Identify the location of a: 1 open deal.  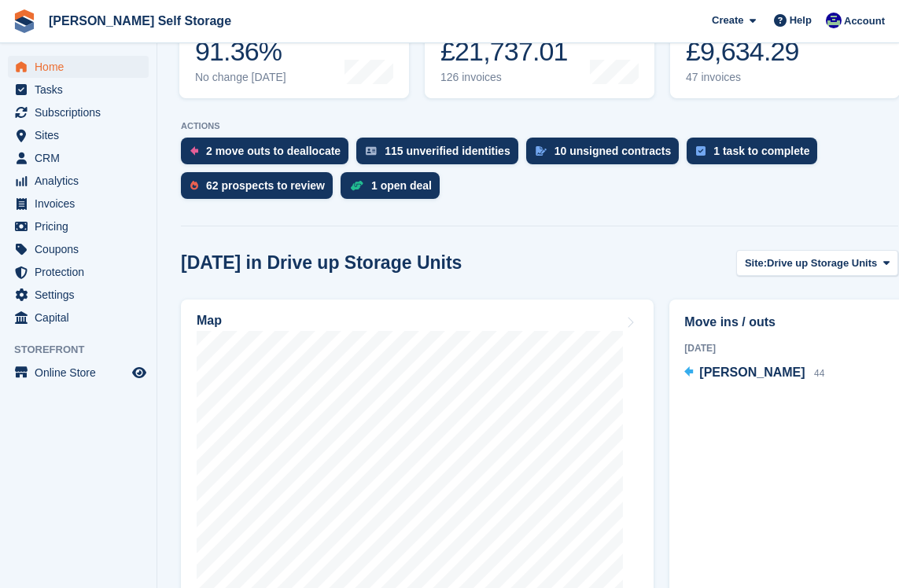
(394, 189).